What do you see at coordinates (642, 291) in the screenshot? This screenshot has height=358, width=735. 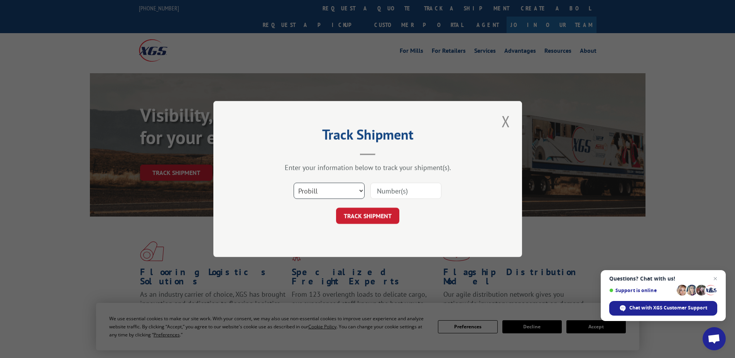 I see `span: Support is online` at bounding box center [642, 291].